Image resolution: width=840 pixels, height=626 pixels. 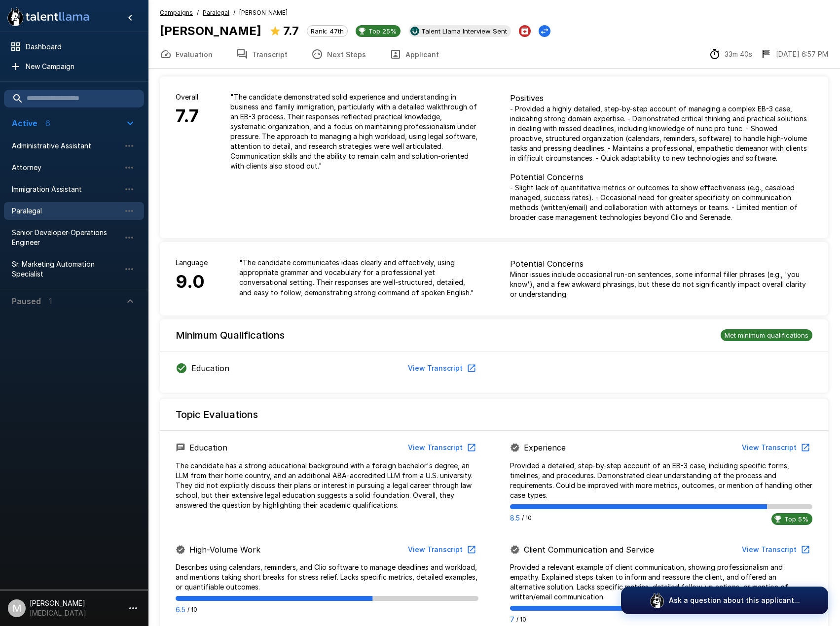 I want to click on p: " The candidate demonstrated solid experience and understanding in business and family immigratio..., so click(x=354, y=132).